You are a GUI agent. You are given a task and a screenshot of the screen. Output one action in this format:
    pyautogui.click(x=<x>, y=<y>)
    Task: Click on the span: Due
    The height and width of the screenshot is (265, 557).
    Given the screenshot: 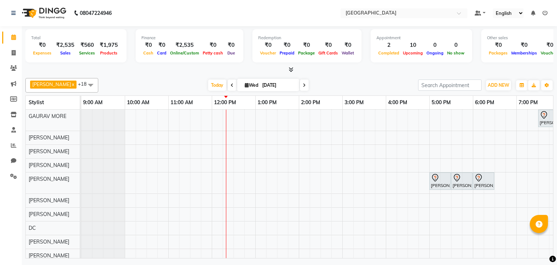 What is the action you would take?
    pyautogui.click(x=231, y=53)
    